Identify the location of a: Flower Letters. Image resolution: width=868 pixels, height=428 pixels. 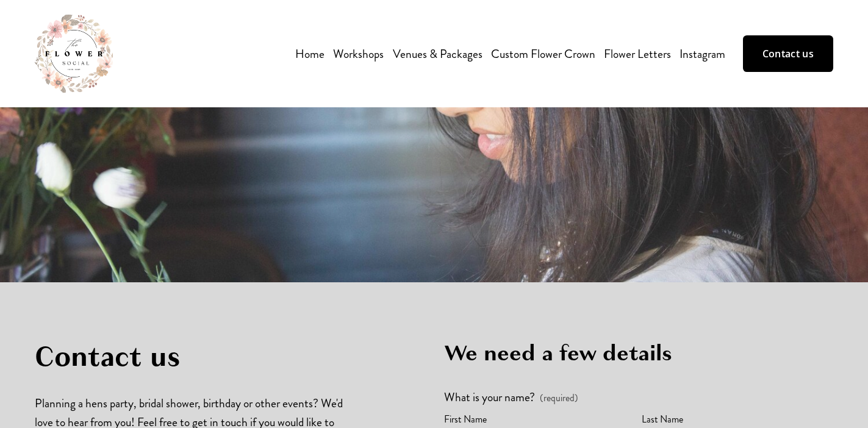
(637, 54).